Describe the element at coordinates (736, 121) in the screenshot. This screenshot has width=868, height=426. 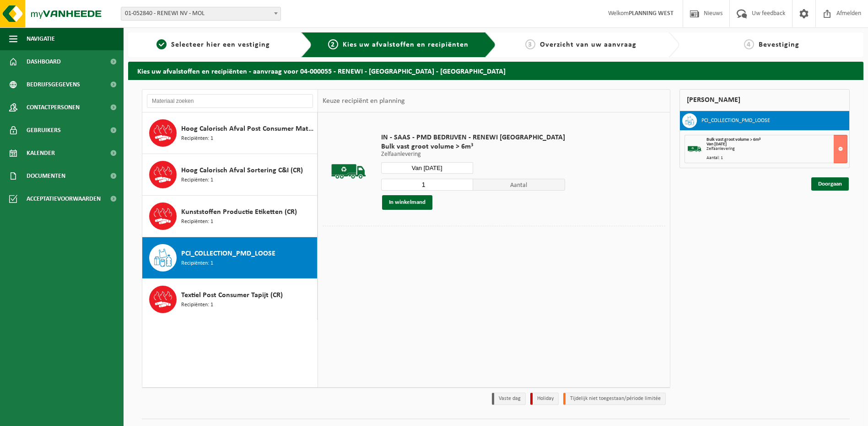
I see `h3: PCI_COLLECTION_PMD_LOOSE` at that location.